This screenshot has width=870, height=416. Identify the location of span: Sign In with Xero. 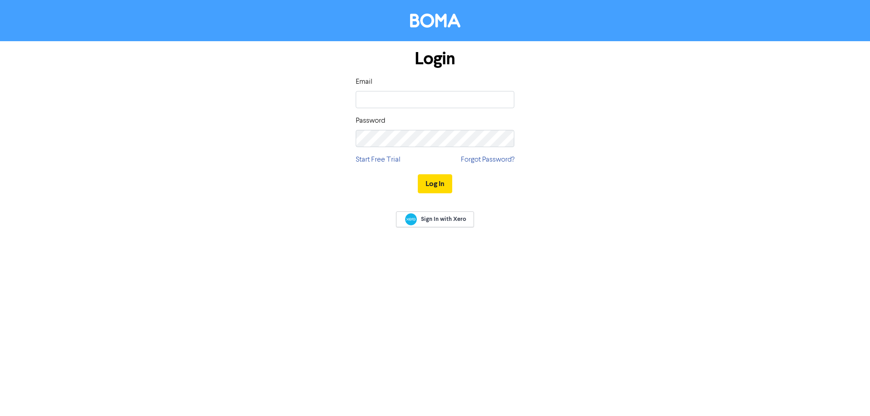
(444, 219).